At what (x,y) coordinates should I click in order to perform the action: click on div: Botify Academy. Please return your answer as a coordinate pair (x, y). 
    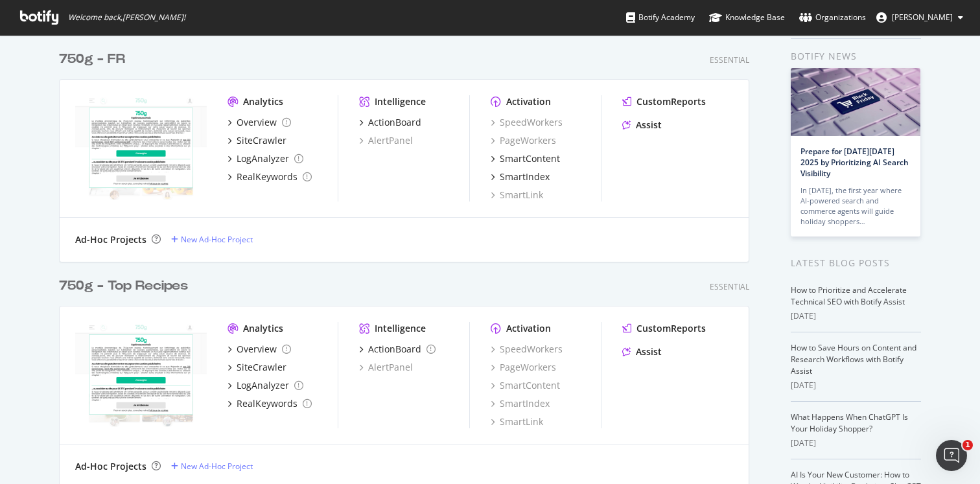
    Looking at the image, I should click on (661, 17).